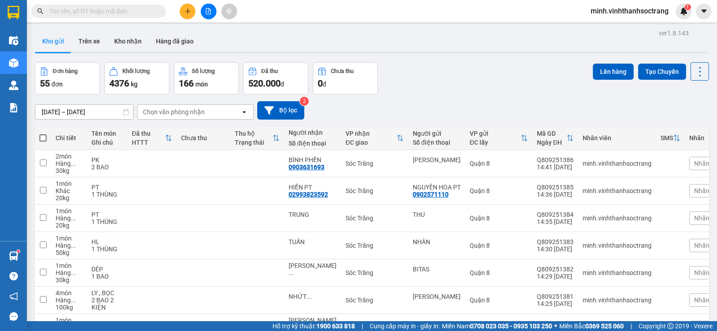 Image resolution: width=717 pixels, height=331 pixels. I want to click on div: Mã GD, so click(552, 134).